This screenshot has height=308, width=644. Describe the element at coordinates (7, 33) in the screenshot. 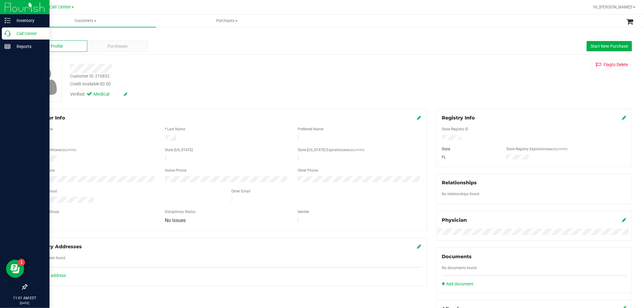

I see `inline-svg: Call Center` at that location.